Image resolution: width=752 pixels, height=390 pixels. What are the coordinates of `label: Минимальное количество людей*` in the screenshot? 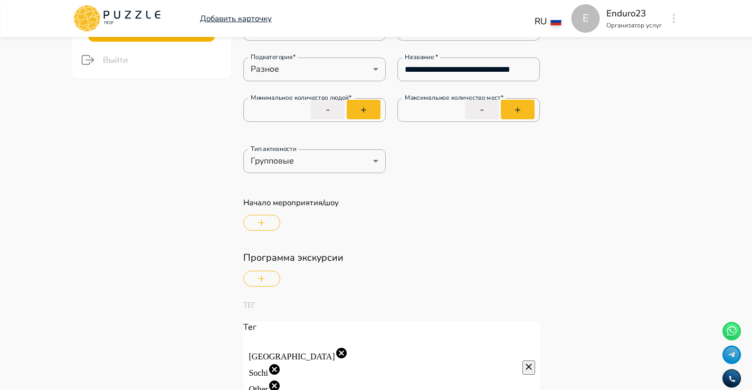 It's located at (301, 98).